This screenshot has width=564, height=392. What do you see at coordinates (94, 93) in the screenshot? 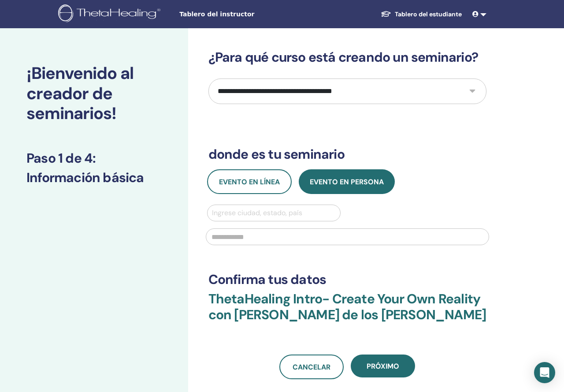
I see `h2: ¡Bienvenido al creador de seminarios!` at bounding box center [94, 93].